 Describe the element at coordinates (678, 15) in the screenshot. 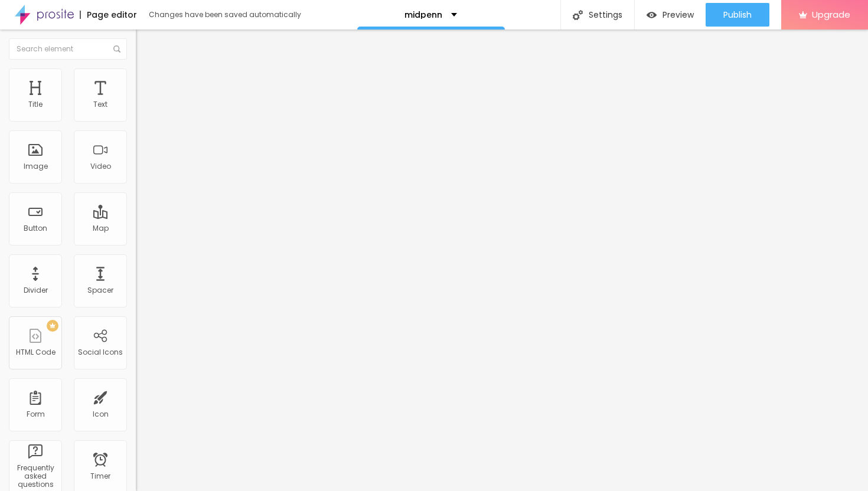

I see `span: Preview` at that location.